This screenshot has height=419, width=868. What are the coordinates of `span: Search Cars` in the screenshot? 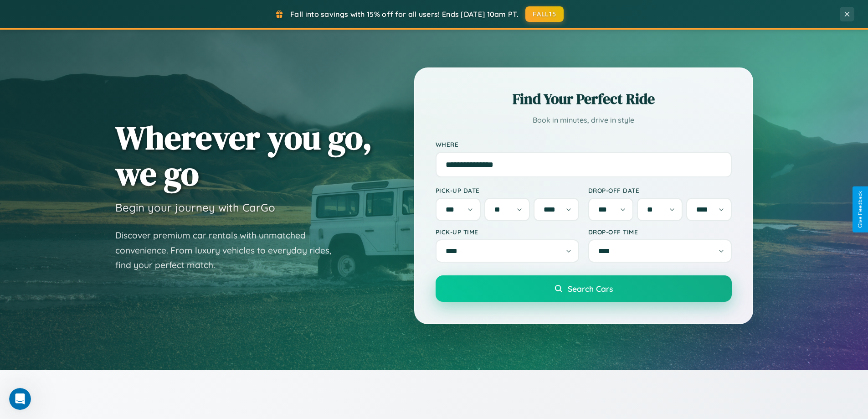 It's located at (590, 289).